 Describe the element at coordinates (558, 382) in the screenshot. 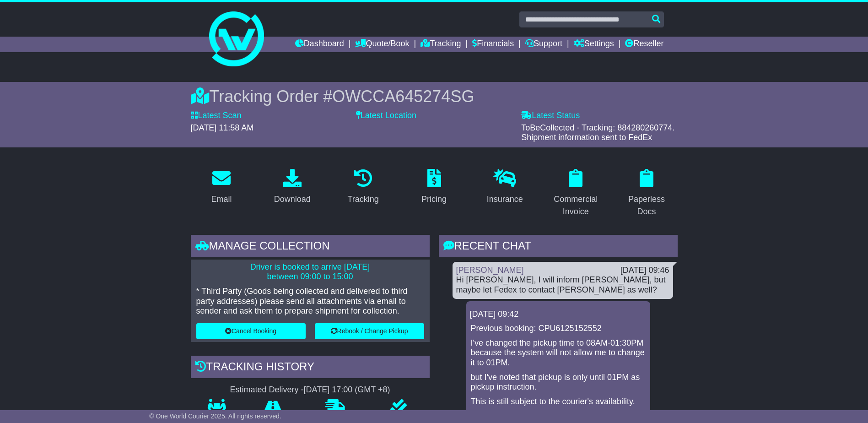

I see `p: but I've noted that pickup is only until 01PM as pickup instruction.` at that location.